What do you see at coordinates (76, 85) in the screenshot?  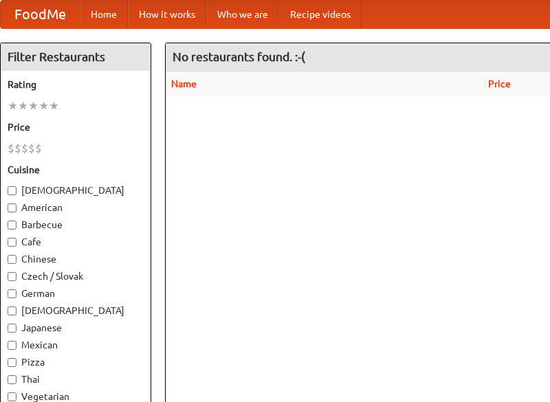 I see `h5: Rating` at bounding box center [76, 85].